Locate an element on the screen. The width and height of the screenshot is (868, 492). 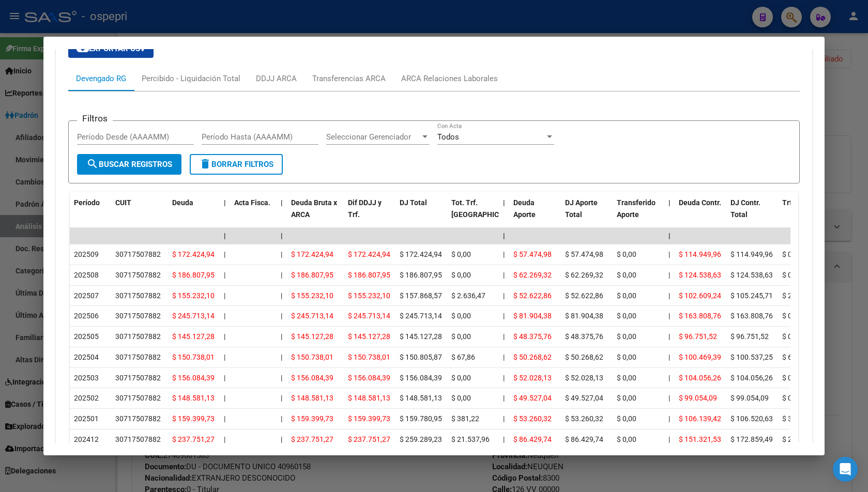
span: $ 2.636,47 is located at coordinates (799, 296).